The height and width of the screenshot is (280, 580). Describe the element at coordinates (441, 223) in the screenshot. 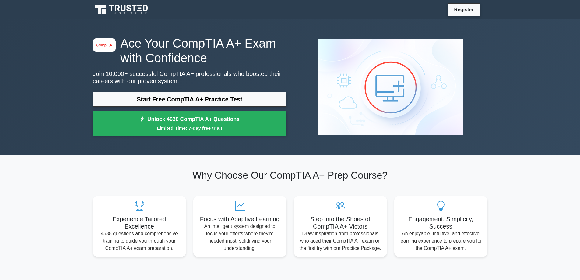

I see `h5: Engagement, Simplicity, Success` at that location.